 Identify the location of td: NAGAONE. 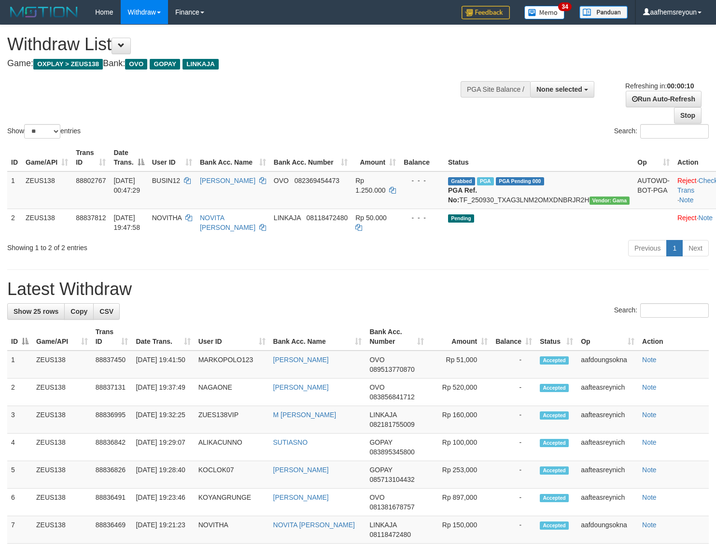
(232, 392).